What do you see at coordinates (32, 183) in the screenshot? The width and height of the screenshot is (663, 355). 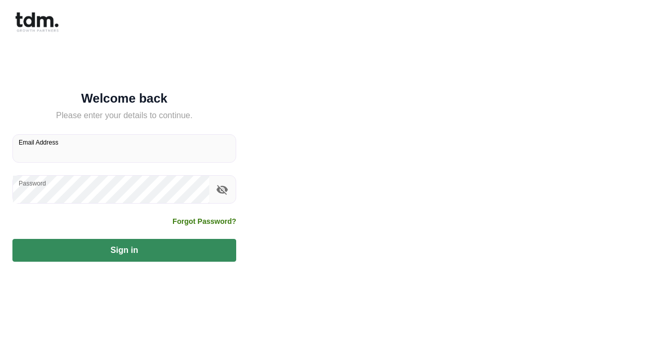 I see `label: Password` at bounding box center [32, 183].